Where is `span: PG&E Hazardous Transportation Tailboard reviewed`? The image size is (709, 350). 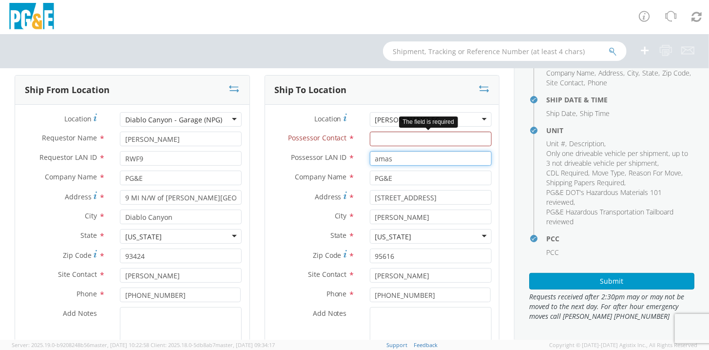
span: PG&E Hazardous Transportation Tailboard reviewed is located at coordinates (609, 216).